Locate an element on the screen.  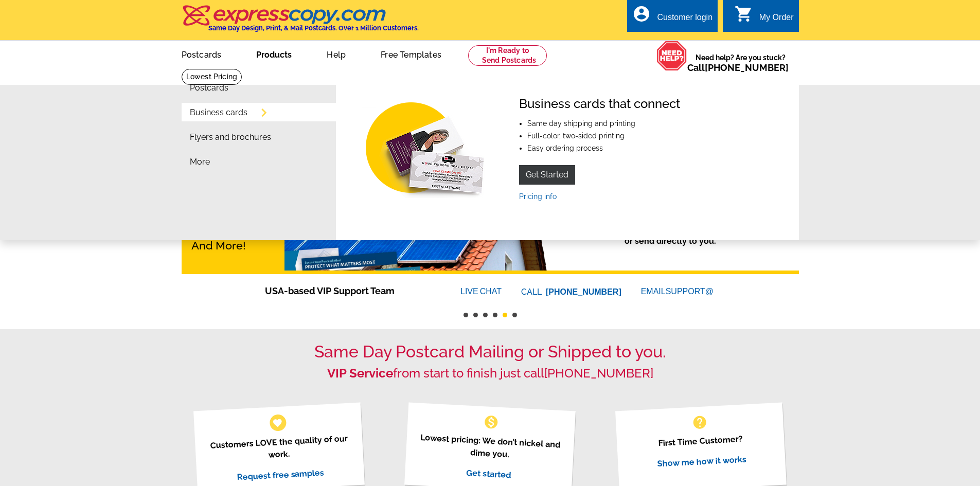
li: Full-color, two-sided printing is located at coordinates (604, 136).